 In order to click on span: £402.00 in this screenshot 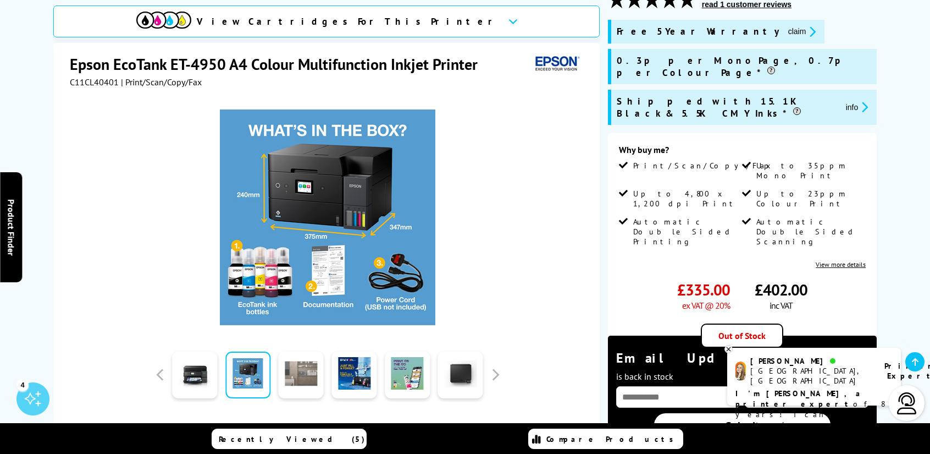, I will do `click(781, 289)`.